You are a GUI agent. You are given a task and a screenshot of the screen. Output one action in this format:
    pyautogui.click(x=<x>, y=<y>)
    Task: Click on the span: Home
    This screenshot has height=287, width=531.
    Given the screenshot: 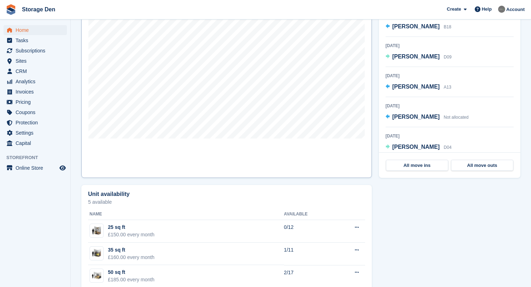 What is the action you would take?
    pyautogui.click(x=37, y=30)
    